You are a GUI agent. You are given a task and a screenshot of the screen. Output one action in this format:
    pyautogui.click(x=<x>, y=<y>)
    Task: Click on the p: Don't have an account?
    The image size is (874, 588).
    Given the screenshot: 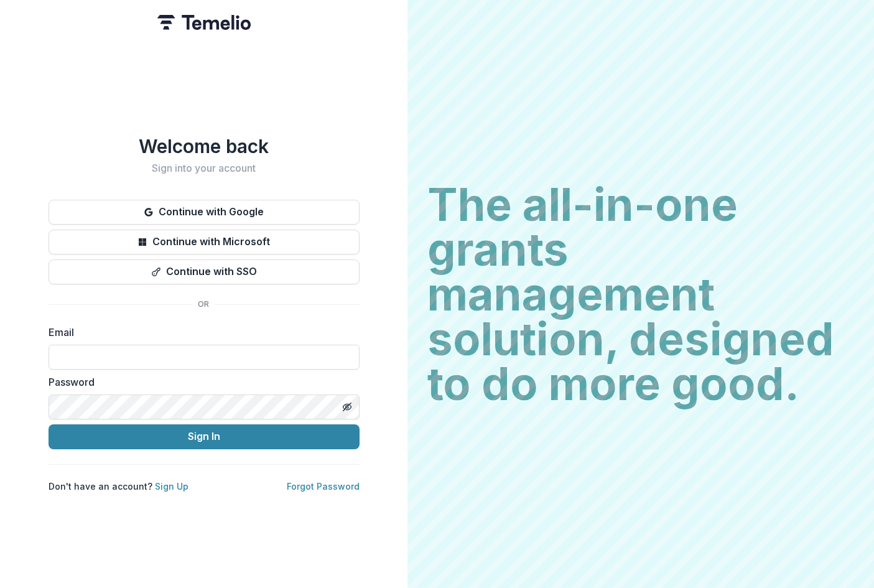 What is the action you would take?
    pyautogui.click(x=118, y=486)
    